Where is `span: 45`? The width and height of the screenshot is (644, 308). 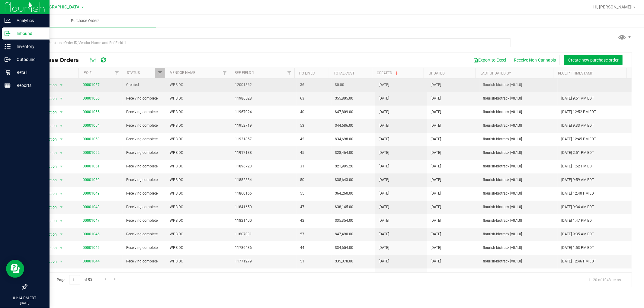 span: 45 is located at coordinates (313, 153).